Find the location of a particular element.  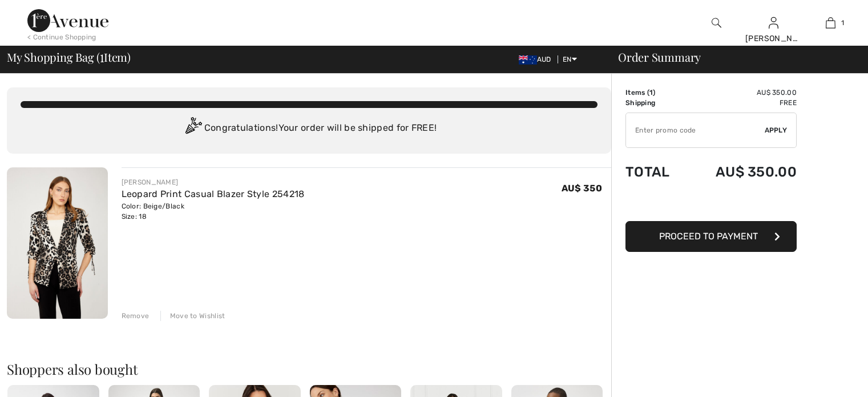

h2: Shoppers also bought is located at coordinates (309, 369).